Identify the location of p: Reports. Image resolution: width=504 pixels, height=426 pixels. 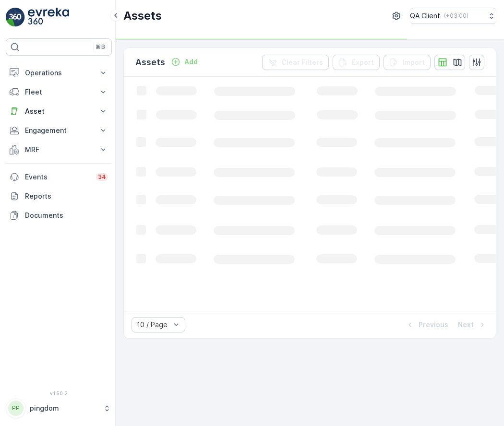
(66, 196).